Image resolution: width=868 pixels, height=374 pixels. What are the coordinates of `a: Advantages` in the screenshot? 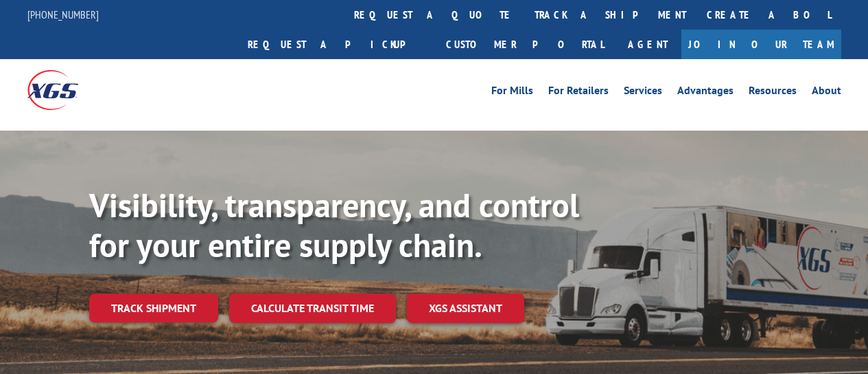 It's located at (705, 93).